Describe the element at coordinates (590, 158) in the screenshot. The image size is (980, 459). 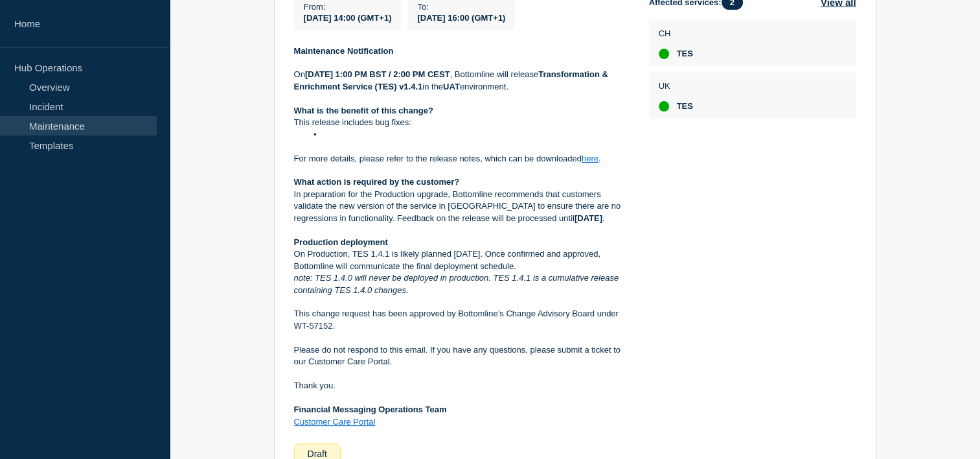
I see `a: here` at that location.